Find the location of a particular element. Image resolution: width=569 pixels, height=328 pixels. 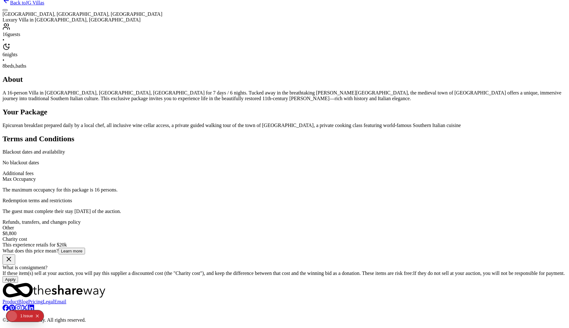

a: Blog is located at coordinates (23, 301).